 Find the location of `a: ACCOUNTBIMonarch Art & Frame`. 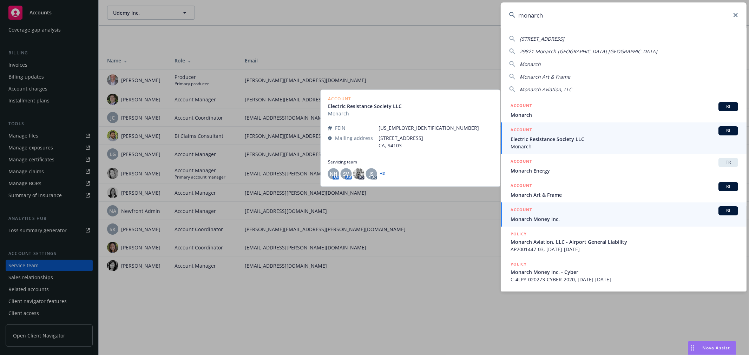

a: ACCOUNTBIMonarch Art & Frame is located at coordinates (623, 190).